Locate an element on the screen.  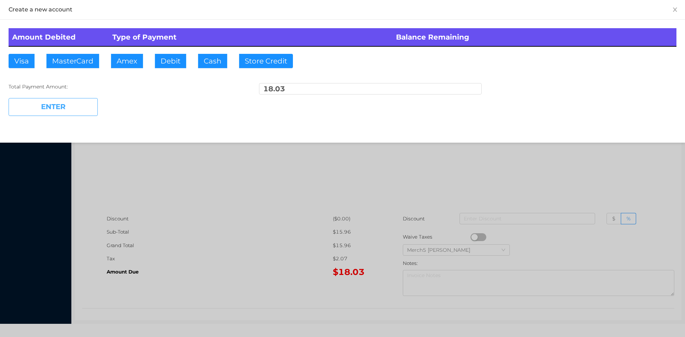
th: Balance Remaining is located at coordinates (535, 37).